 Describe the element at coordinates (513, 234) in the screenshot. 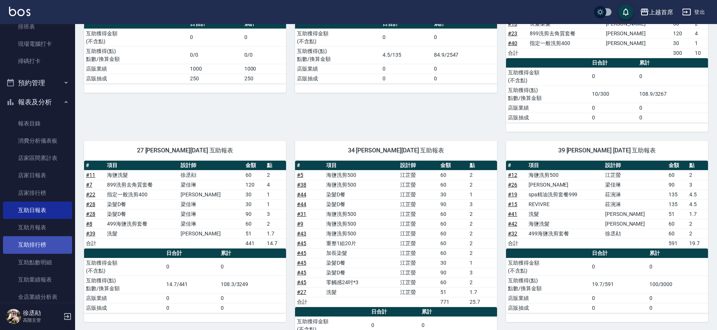

I see `a: #32` at that location.